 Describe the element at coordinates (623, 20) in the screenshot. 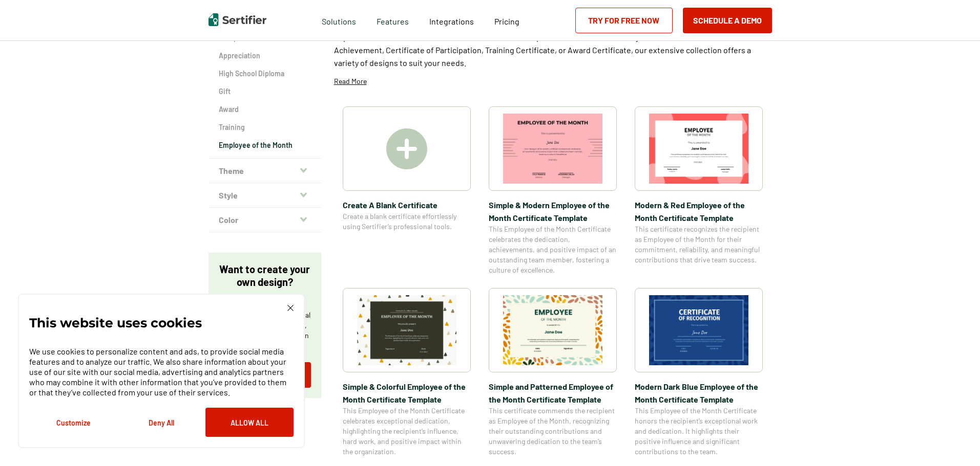

I see `a: Try for Free Now` at that location.